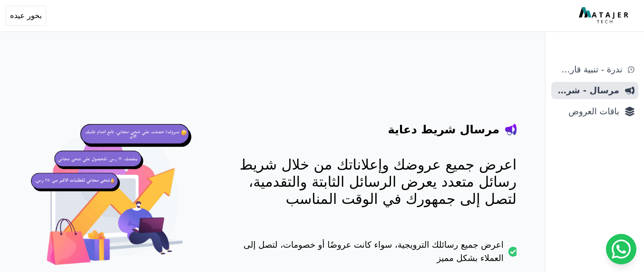 The width and height of the screenshot is (644, 272). I want to click on span: بخور عيده, so click(26, 15).